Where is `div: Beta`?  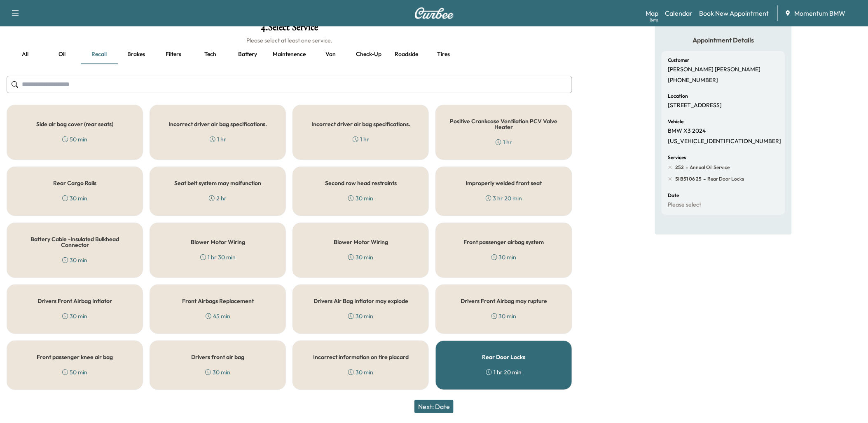 div: Beta is located at coordinates (654, 20).